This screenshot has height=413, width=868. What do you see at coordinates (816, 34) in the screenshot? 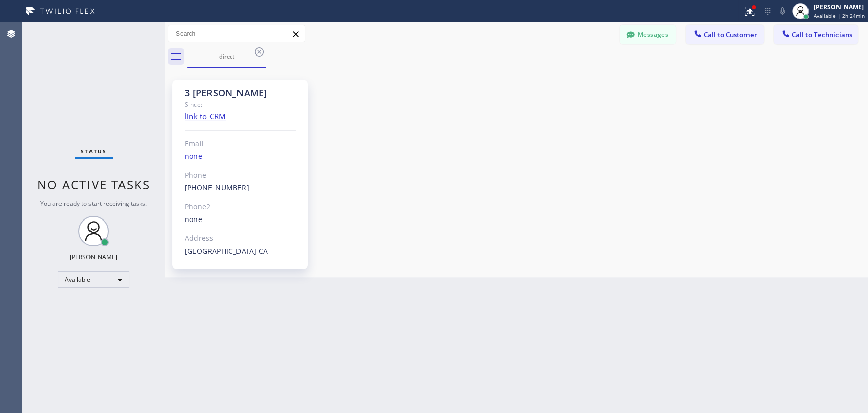
I see `button: Call to Technicians` at bounding box center [816, 34].